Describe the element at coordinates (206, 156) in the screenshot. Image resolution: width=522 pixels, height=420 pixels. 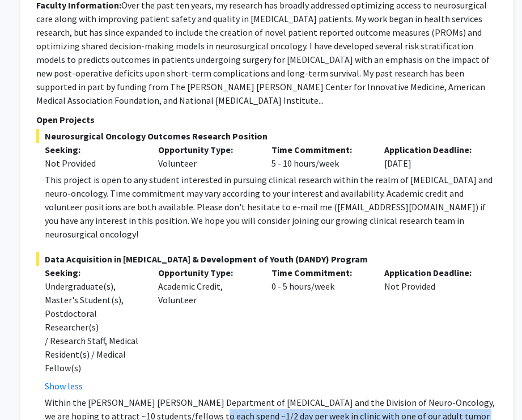
I see `div: Volunteer` at that location.